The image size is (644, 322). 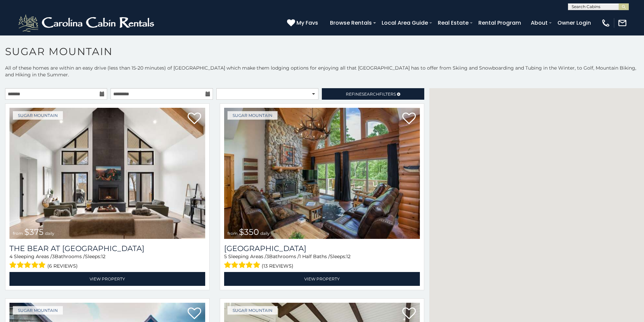 What do you see at coordinates (371, 94) in the screenshot?
I see `span: Refine Filters` at bounding box center [371, 94].